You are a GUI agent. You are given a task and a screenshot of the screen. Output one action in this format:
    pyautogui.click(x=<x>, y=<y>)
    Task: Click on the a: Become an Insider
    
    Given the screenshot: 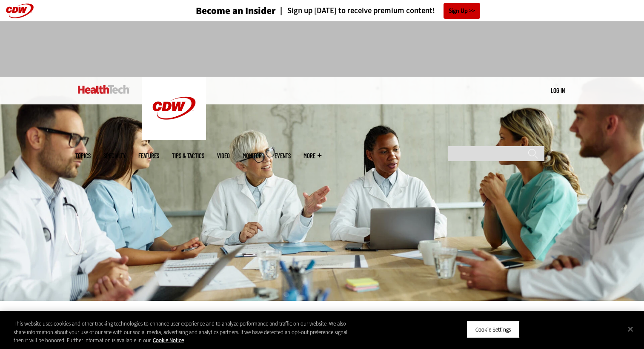 What is the action you would take?
    pyautogui.click(x=220, y=10)
    